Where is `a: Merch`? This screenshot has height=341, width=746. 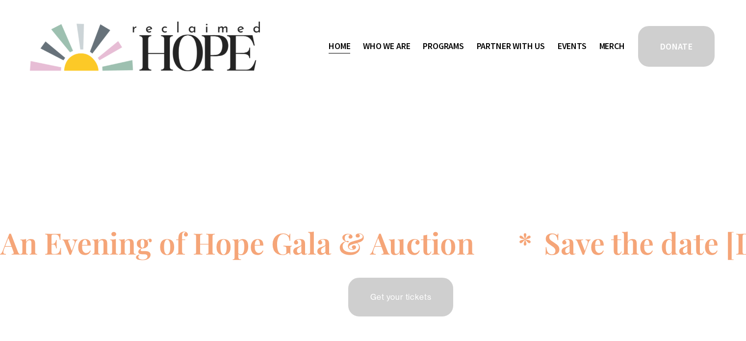
a: Merch is located at coordinates (612, 46).